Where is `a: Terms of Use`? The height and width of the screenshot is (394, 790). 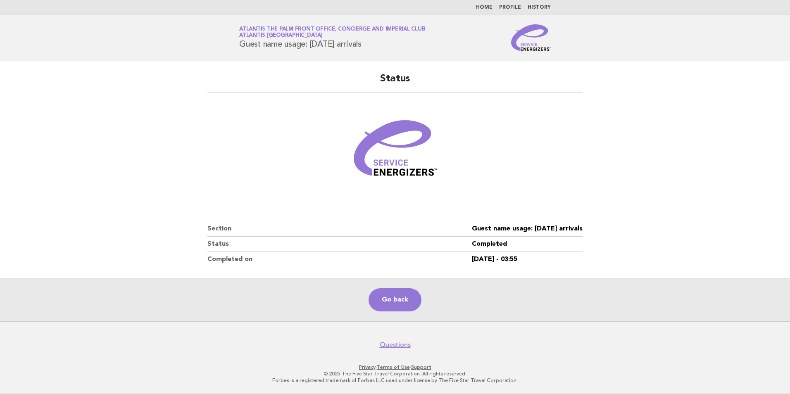 a: Terms of Use is located at coordinates (393, 367).